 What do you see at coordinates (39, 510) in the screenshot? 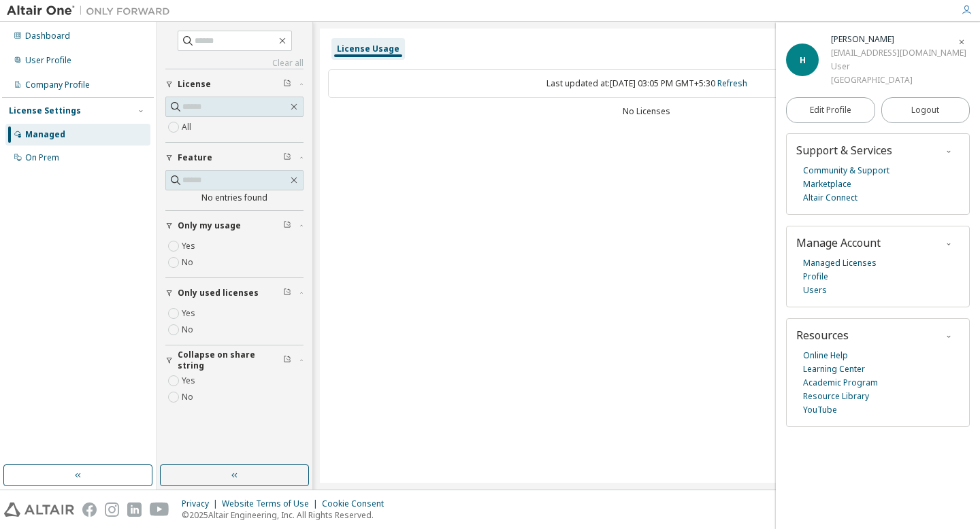
I see `img: altair_logo.svg` at bounding box center [39, 510].